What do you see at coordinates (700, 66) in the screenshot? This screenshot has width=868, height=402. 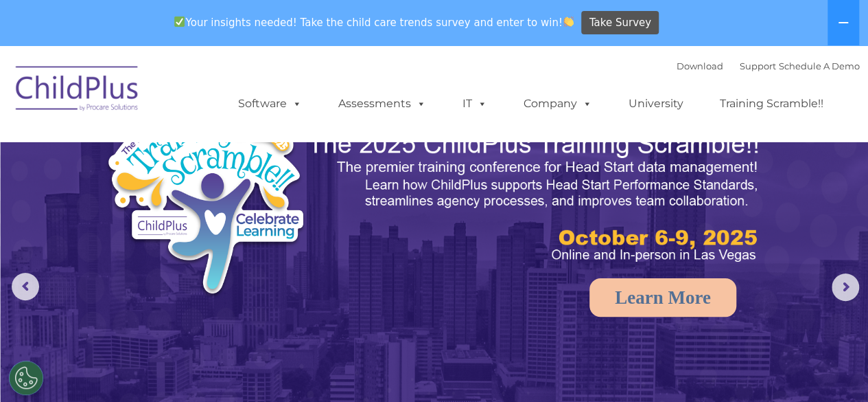 I see `a: Download` at bounding box center [700, 66].